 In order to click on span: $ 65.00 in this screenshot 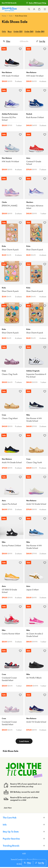, I will do `click(4, 509)`.